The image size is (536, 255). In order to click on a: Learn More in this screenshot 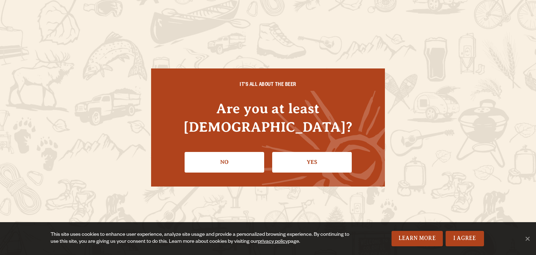, I will do `click(417, 238)`.